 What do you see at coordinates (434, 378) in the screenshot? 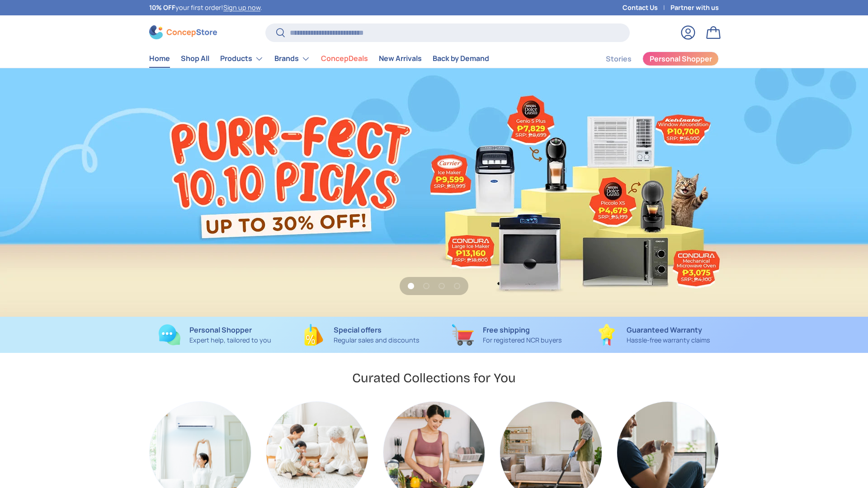
I see `h2: Curated Collections for You` at bounding box center [434, 378].